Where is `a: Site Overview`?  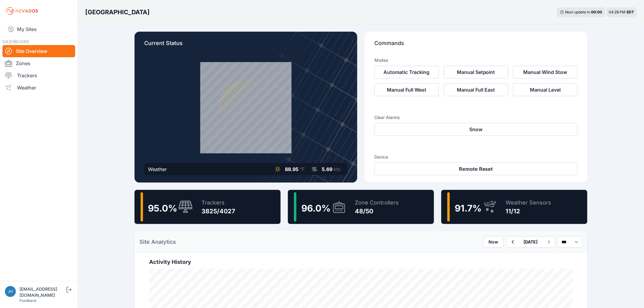
a: Site Overview is located at coordinates (38, 51).